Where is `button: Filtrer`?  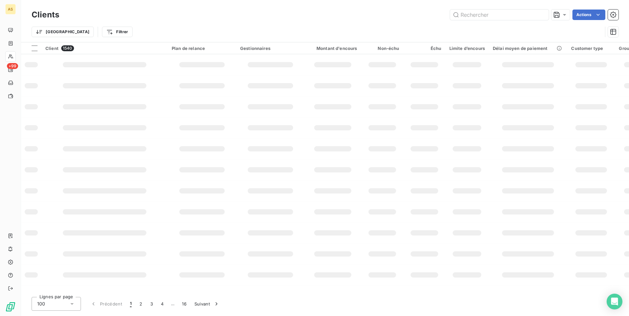
button: Filtrer is located at coordinates (117, 32).